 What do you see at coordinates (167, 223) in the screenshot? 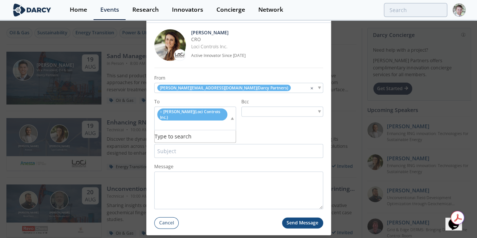
I see `button: Cancel` at bounding box center [167, 223].